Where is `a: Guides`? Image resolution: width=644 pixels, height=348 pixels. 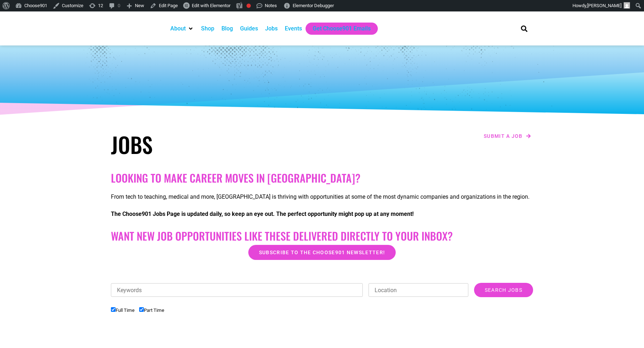
a: Guides is located at coordinates (249, 29).